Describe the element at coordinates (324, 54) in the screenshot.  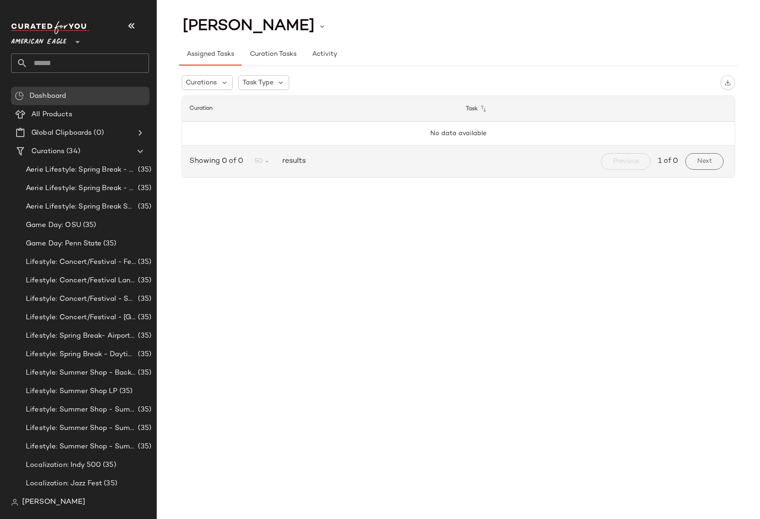
I see `span: Activity` at that location.